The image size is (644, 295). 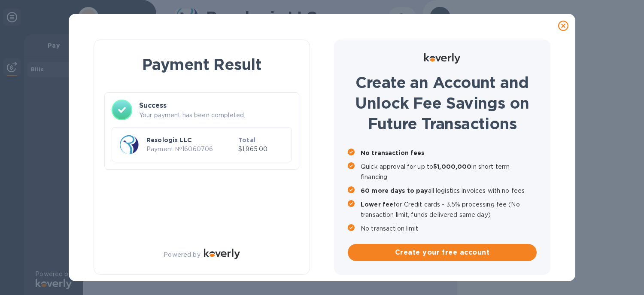 I want to click on h3: Success, so click(x=216, y=106).